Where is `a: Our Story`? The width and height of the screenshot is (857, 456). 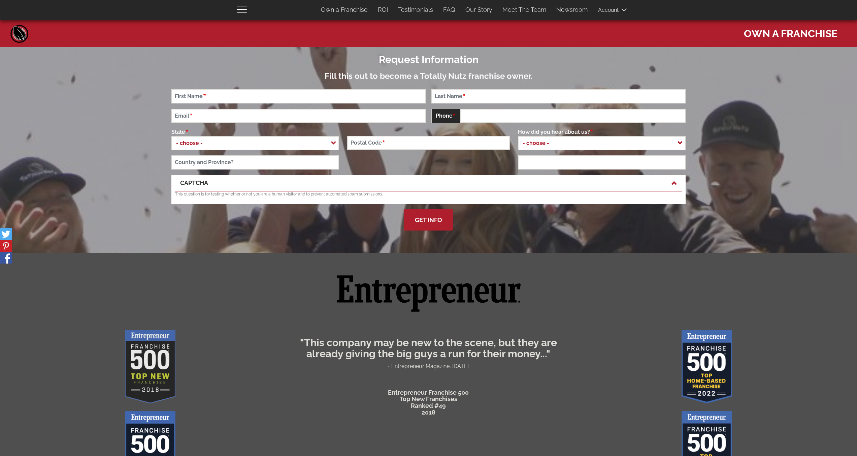
a: Our Story is located at coordinates (479, 10).